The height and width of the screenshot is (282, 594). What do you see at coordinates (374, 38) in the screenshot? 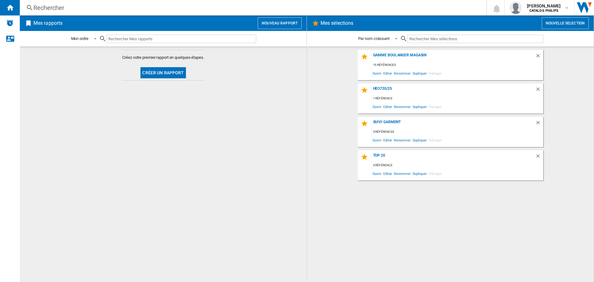
I see `div: Par nom croissant` at bounding box center [374, 38].